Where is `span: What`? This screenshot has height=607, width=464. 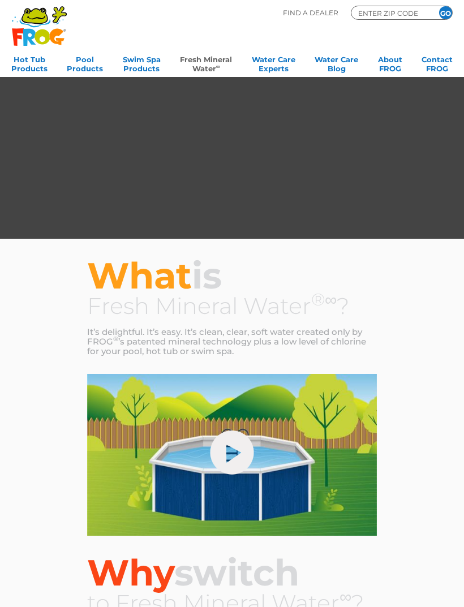
span: What is located at coordinates (139, 275).